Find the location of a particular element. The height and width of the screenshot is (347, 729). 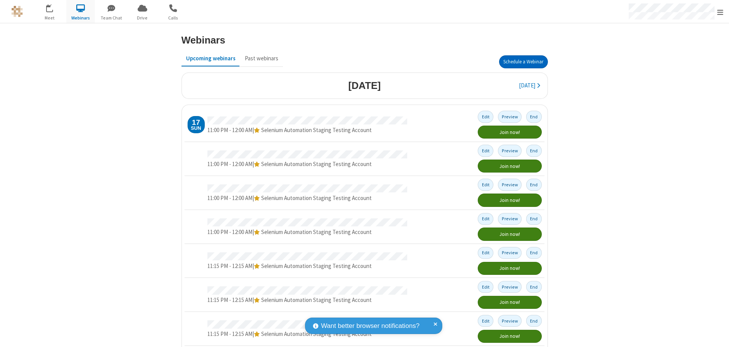

div: 17 is located at coordinates (196, 122).